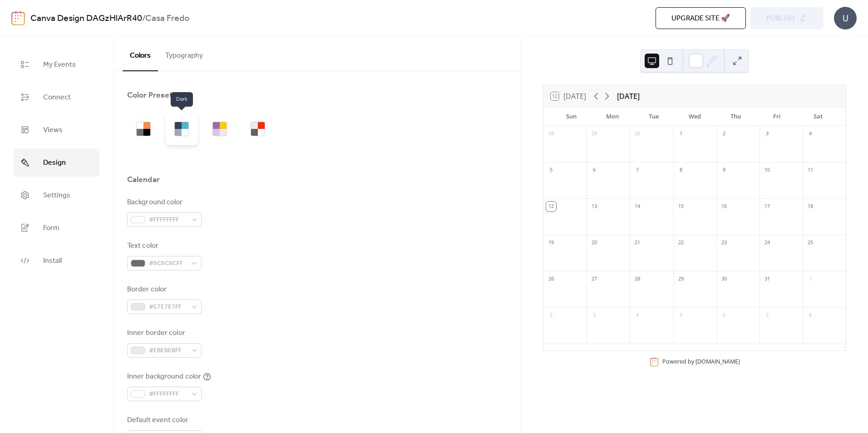 The width and height of the screenshot is (868, 433). Describe the element at coordinates (810, 206) in the screenshot. I see `div: 18` at that location.